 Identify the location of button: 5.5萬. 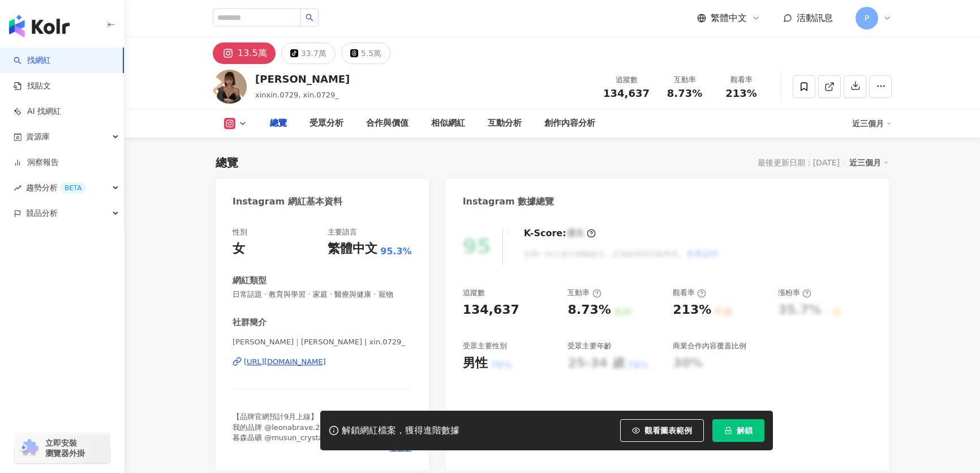
(365, 53).